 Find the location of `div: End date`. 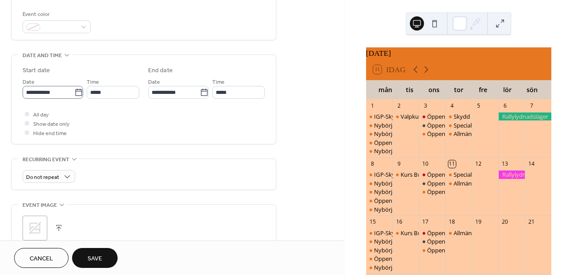

div: End date is located at coordinates (161, 70).